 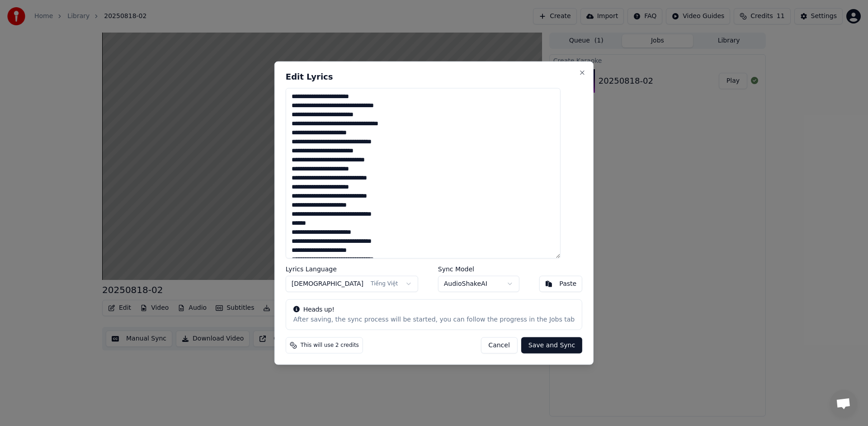 What do you see at coordinates (498, 345) in the screenshot?
I see `button: Cancel` at bounding box center [498, 345].